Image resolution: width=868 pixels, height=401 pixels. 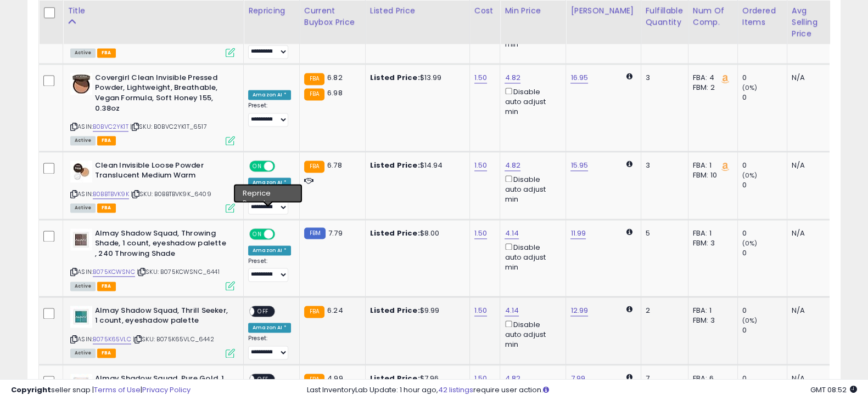 I want to click on a: 12.99, so click(x=579, y=311).